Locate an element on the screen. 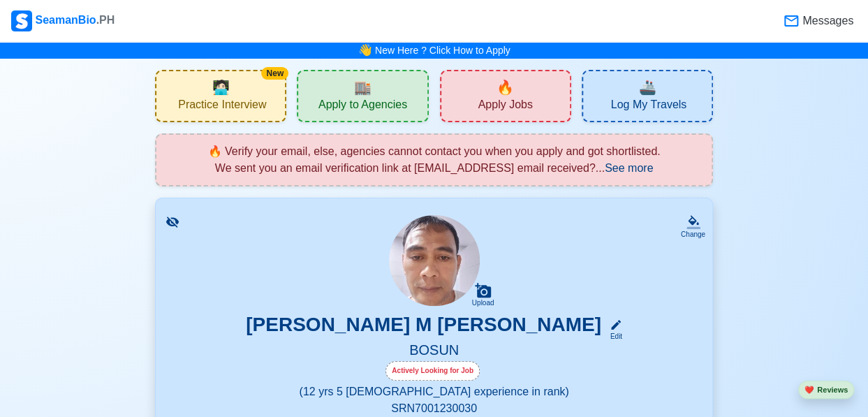  div: SeamanBio is located at coordinates (63, 21).